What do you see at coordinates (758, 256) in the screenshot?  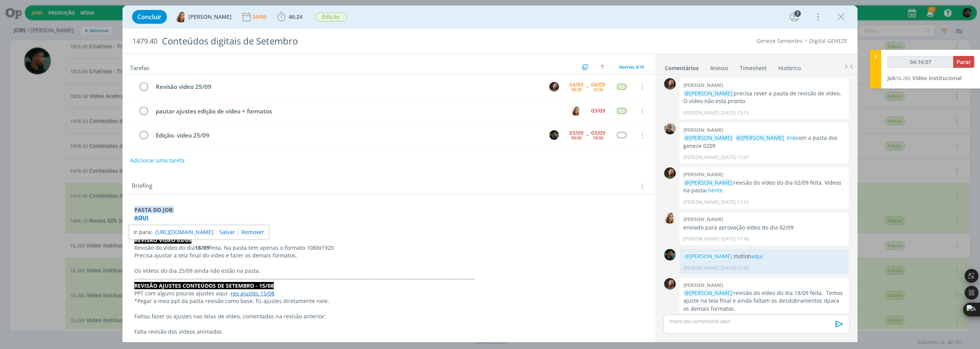 I see `a: aqui` at bounding box center [758, 256].